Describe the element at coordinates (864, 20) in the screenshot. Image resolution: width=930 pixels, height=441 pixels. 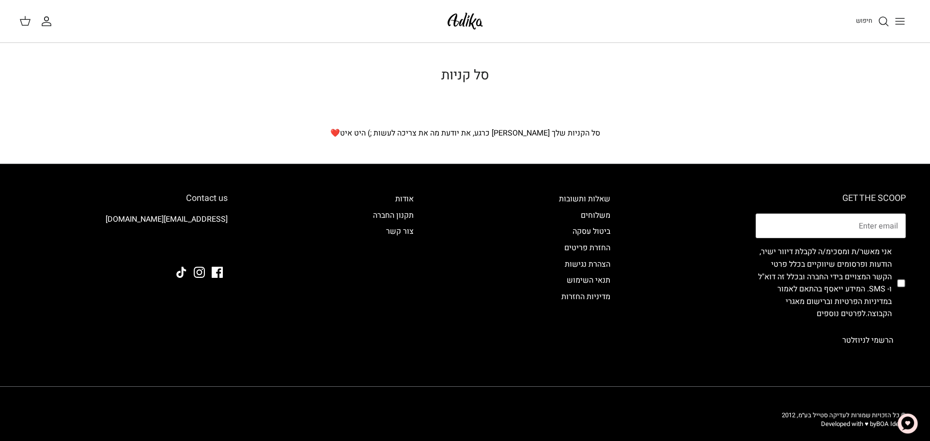
I see `span: חיפוש` at that location.